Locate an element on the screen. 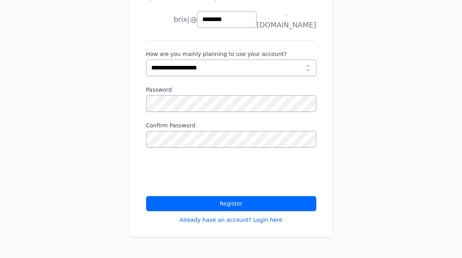 Image resolution: width=462 pixels, height=258 pixels. label: How are you mainly planning to use your account? is located at coordinates (231, 54).